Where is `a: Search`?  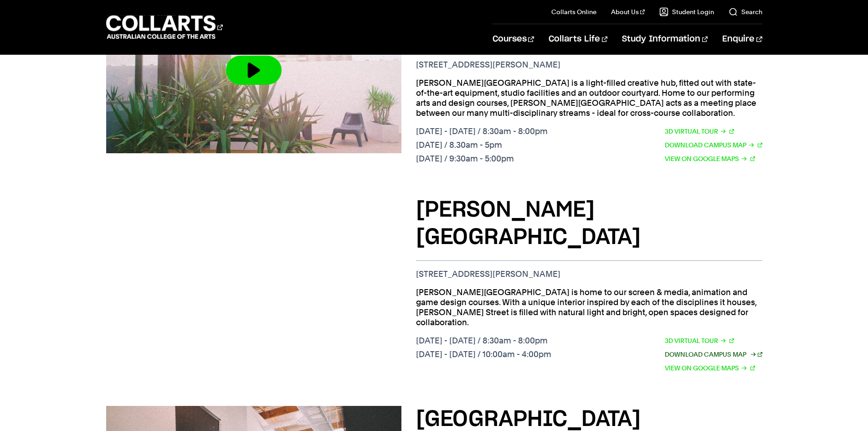
a: Search is located at coordinates (745, 12).